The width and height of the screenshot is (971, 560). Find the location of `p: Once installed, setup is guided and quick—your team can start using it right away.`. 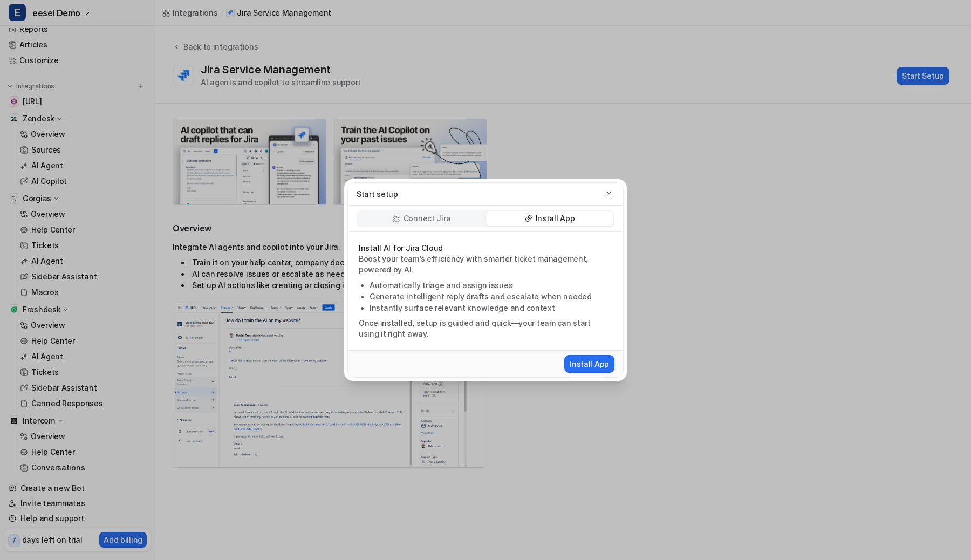

p: Once installed, setup is guided and quick—your team can start using it right away. is located at coordinates (486, 328).